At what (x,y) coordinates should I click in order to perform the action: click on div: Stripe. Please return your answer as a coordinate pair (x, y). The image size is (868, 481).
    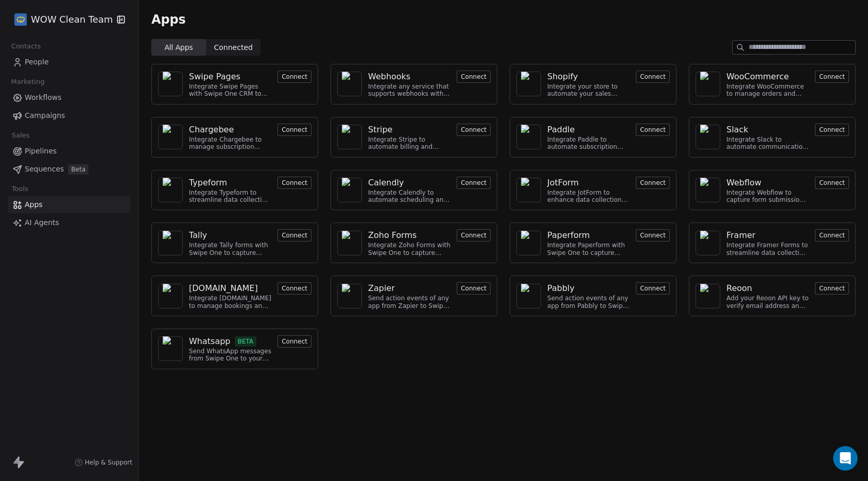
    Looking at the image, I should click on (380, 130).